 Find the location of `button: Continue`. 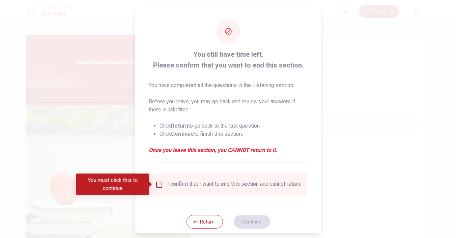

button: Continue is located at coordinates (252, 221).